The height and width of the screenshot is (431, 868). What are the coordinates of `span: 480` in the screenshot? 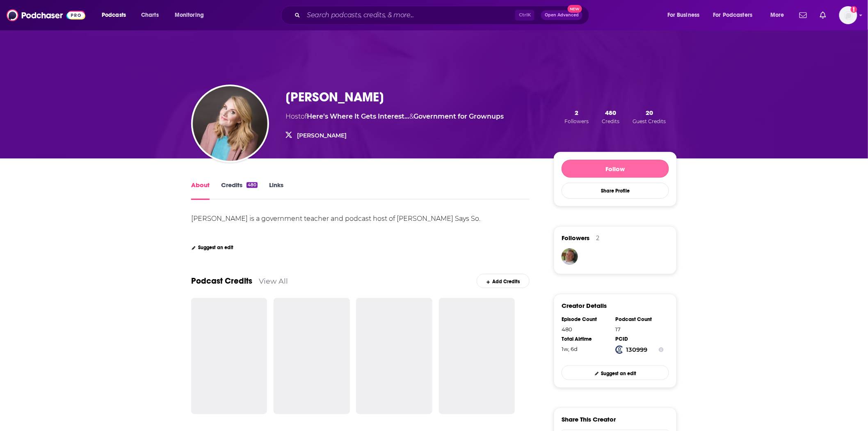 It's located at (611, 113).